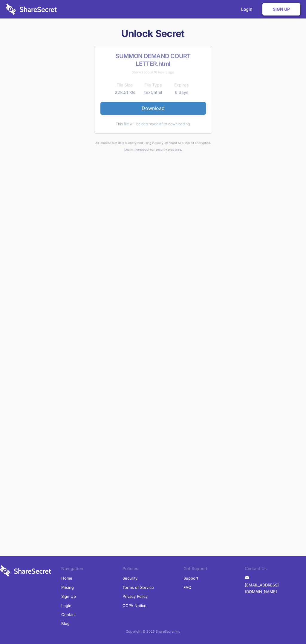 Image resolution: width=306 pixels, height=644 pixels. Describe the element at coordinates (125, 85) in the screenshot. I see `th: File Size` at that location.